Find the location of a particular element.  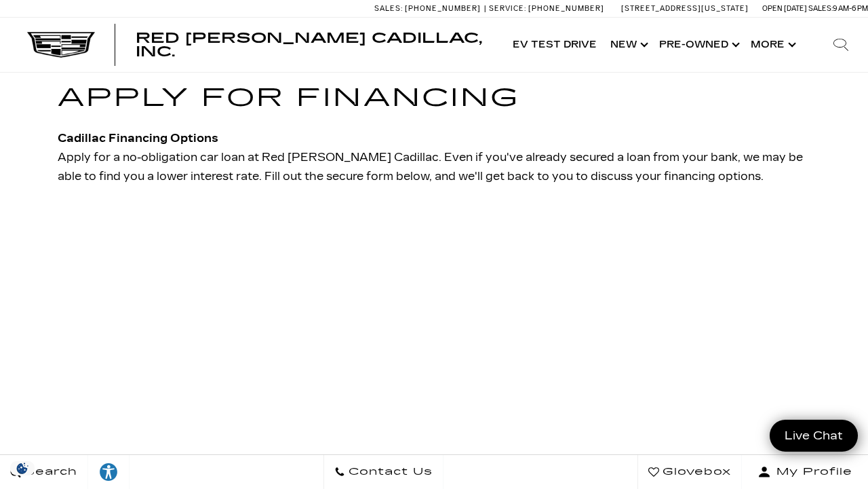

a: Glovebox is located at coordinates (690, 472).